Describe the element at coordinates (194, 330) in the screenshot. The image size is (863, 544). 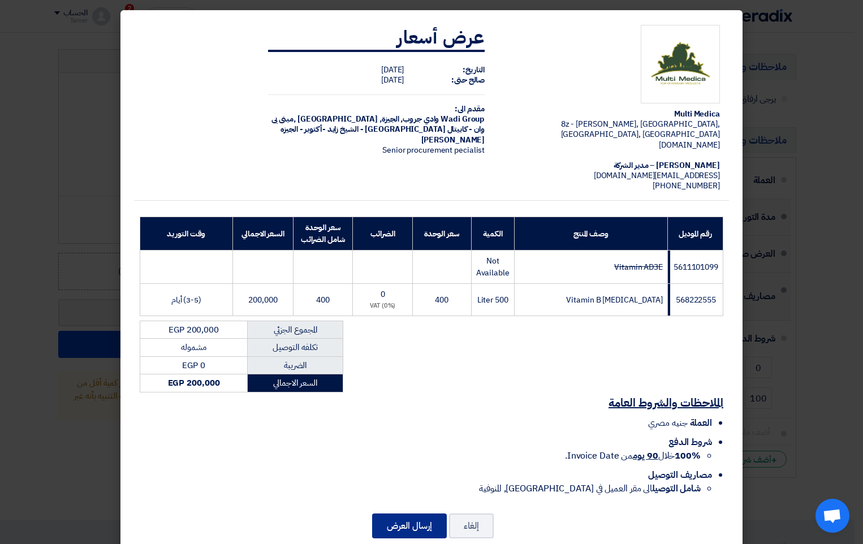
I see `td: EGP 200,000` at that location.